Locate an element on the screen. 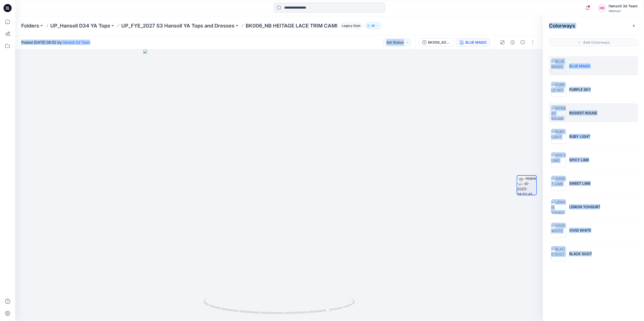 The height and width of the screenshot is (321, 644). p: VIVID WHITE is located at coordinates (580, 230).